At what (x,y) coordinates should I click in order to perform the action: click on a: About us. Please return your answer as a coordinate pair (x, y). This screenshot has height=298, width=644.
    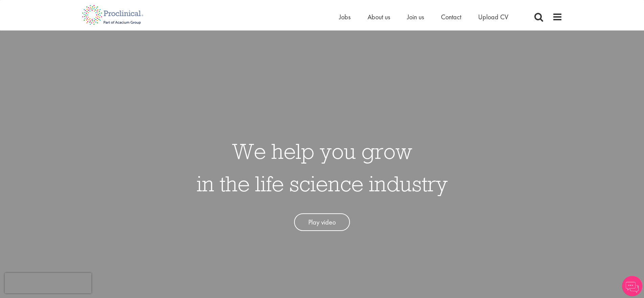
    Looking at the image, I should click on (379, 17).